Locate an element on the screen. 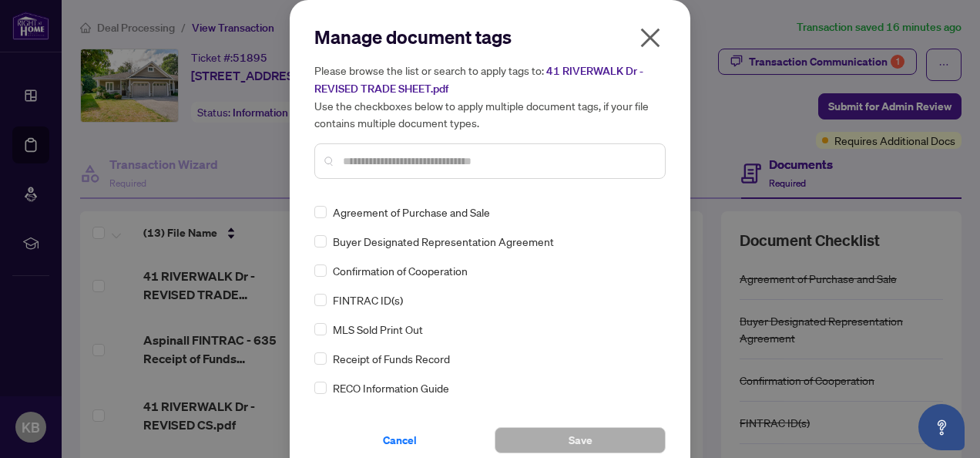  span: MLS Sold Print Out is located at coordinates (378, 329).